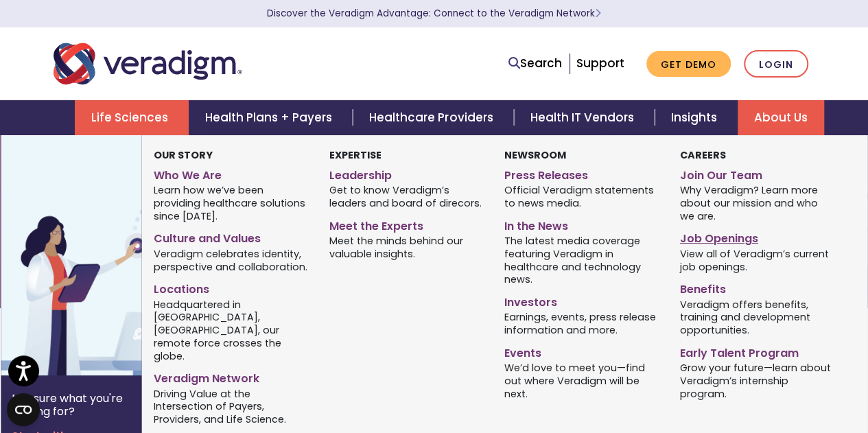 The width and height of the screenshot is (868, 433). What do you see at coordinates (757, 287) in the screenshot?
I see `a: Benefits` at bounding box center [757, 287].